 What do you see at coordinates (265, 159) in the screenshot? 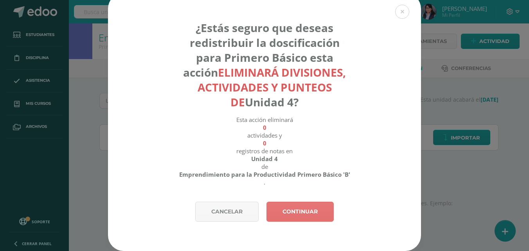
I see `strong: Unidad 4` at bounding box center [265, 159].